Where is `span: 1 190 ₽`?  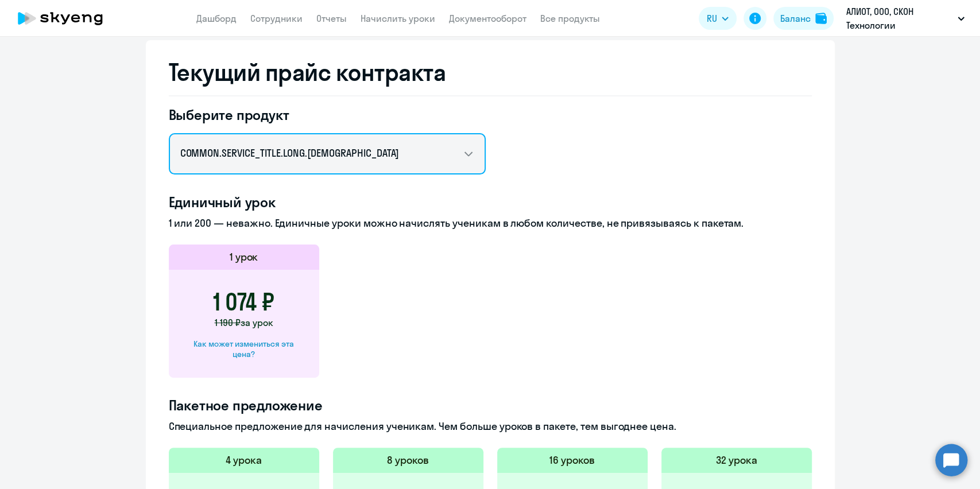
span: 1 190 ₽ is located at coordinates (227, 323).